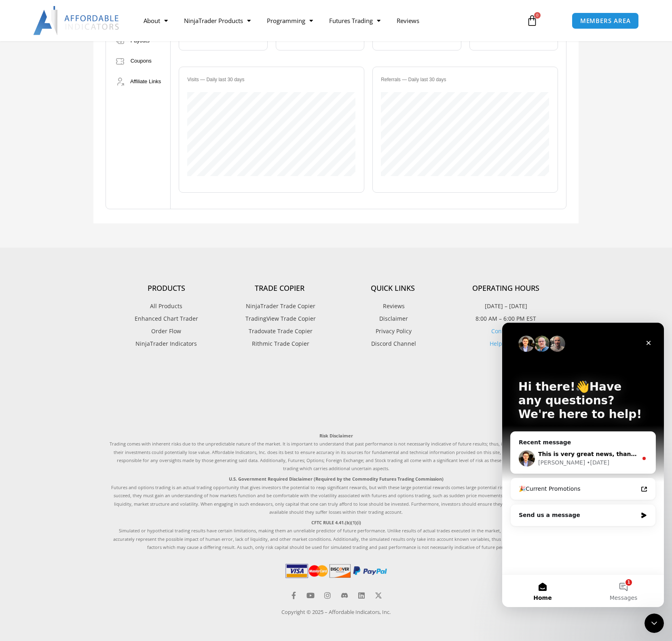  What do you see at coordinates (81, 136) in the screenshot?
I see `div: Profile image for DavidThis is very great news, thanks for the update! We will keep this in mind ...` at bounding box center [81, 136].